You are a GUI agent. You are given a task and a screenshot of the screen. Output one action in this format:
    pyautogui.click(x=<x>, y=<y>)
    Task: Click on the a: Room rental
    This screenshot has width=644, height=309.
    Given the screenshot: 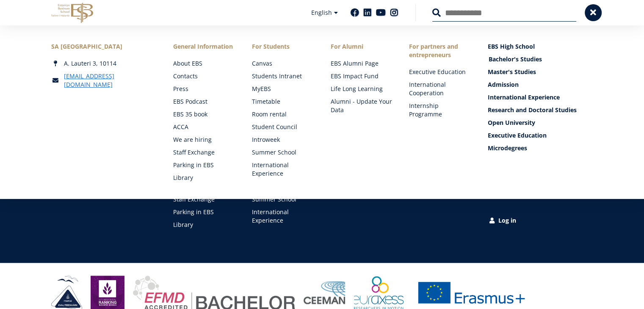 What is the action you would take?
    pyautogui.click(x=283, y=115)
    